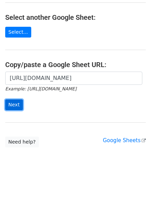  I want to click on input: Next, so click(14, 105).